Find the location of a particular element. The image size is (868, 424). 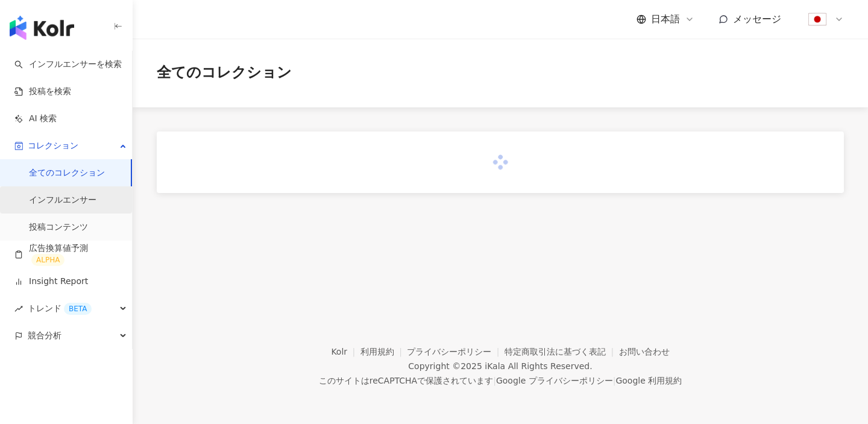

div: BETA is located at coordinates (78, 308).